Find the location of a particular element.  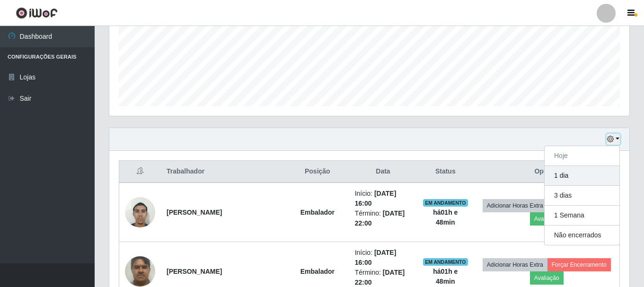

button: 1 Semana is located at coordinates (582, 216).